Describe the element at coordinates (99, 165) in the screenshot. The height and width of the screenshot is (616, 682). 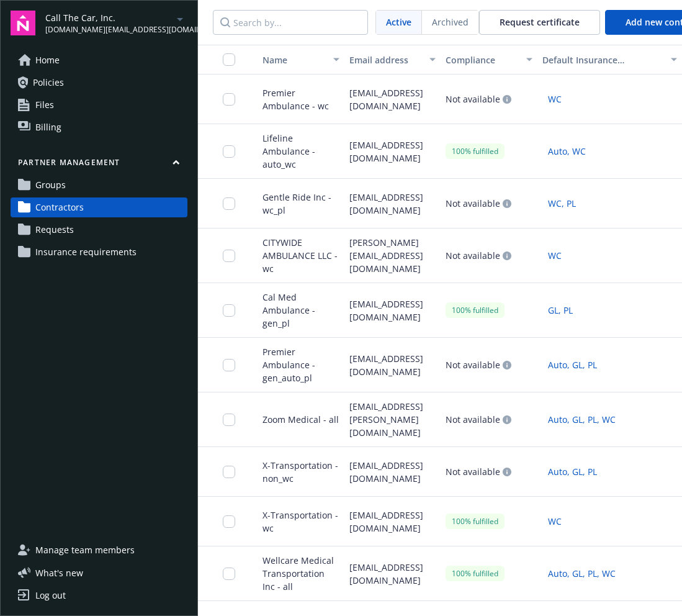
I see `button: Partner management` at that location.